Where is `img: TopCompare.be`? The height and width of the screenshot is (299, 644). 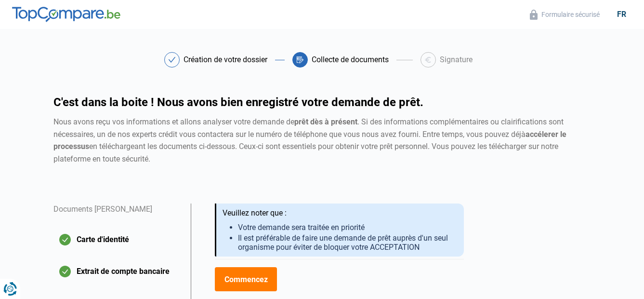
img: TopCompare.be is located at coordinates (66, 15).